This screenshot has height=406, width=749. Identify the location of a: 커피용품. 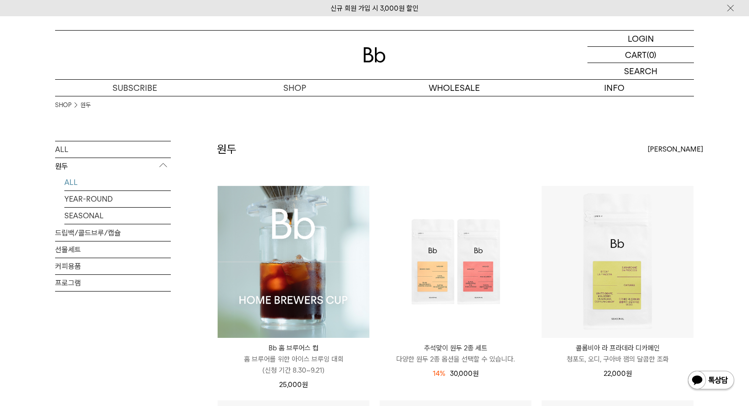
(113, 266).